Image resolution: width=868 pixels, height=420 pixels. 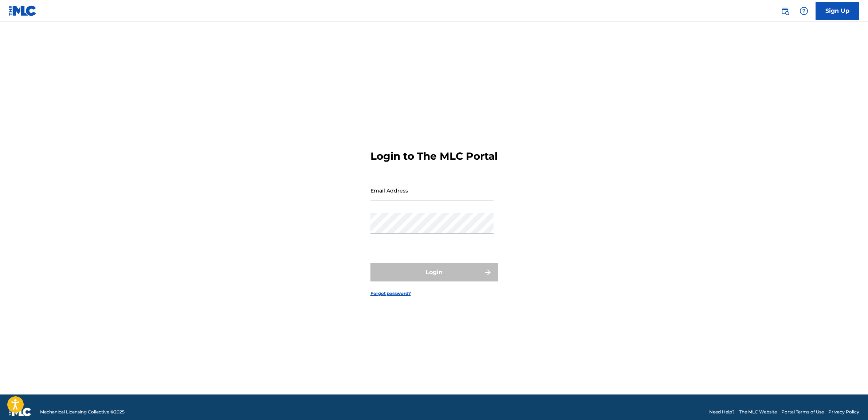 I want to click on img: logo, so click(x=20, y=412).